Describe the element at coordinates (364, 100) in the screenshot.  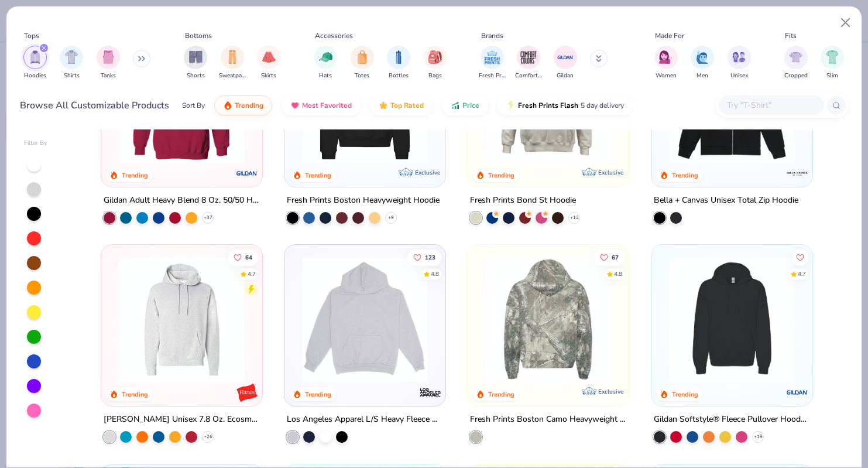
I see `img: 91acfc32-fd48-4d6b-bdad-a4c1a30ac3fc` at that location.